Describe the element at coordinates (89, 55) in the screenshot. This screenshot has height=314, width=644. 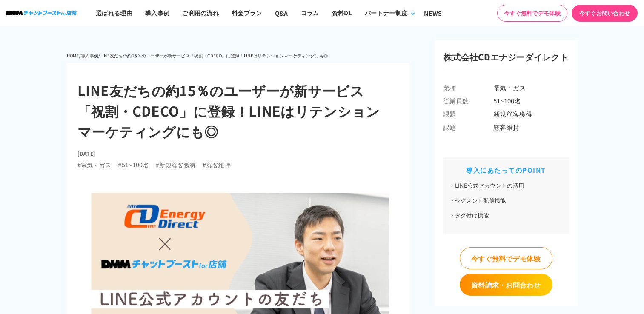
I see `a: 導入事例` at that location.